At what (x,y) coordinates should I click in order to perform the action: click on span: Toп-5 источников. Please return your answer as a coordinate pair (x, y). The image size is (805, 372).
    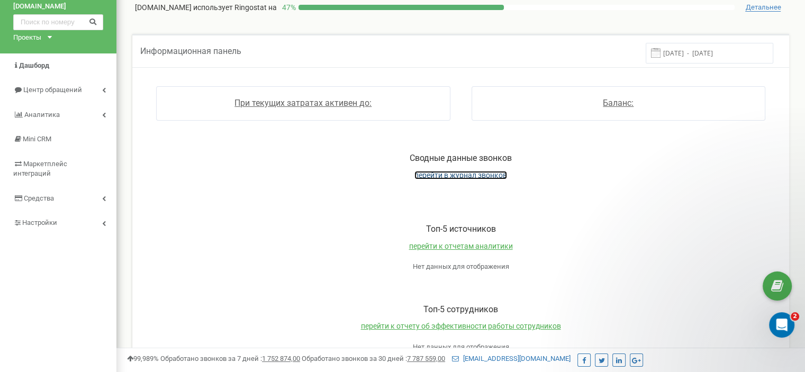
    Looking at the image, I should click on (461, 229).